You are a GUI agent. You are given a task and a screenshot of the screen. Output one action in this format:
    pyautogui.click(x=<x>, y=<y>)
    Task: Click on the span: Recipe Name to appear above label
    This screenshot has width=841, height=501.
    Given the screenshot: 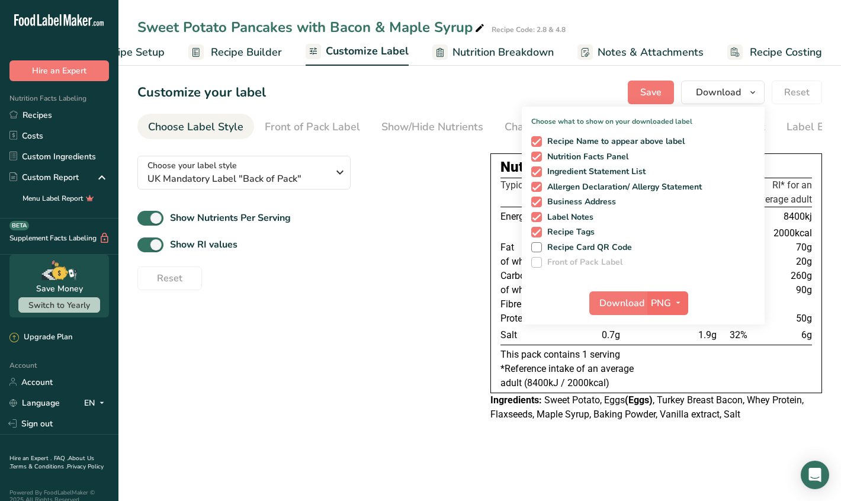 What is the action you would take?
    pyautogui.click(x=614, y=142)
    